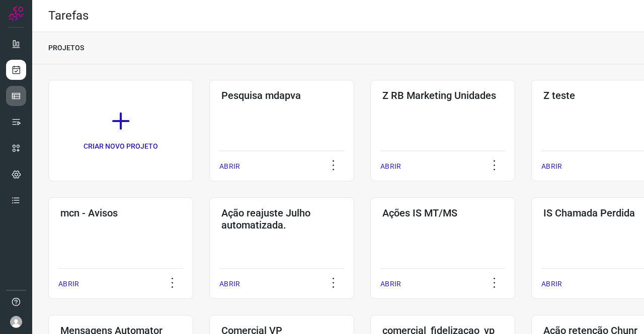  I want to click on img: avatar-user-boy.jpg, so click(16, 322).